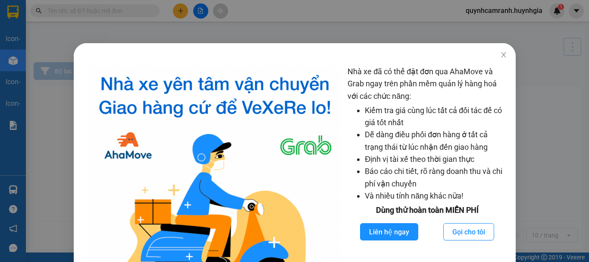 This screenshot has height=262, width=589. I want to click on li: Dễ dàng điều phối đơn hàng ở tất cả trạng thái từ lúc nhận đến giao hàng, so click(435, 140).